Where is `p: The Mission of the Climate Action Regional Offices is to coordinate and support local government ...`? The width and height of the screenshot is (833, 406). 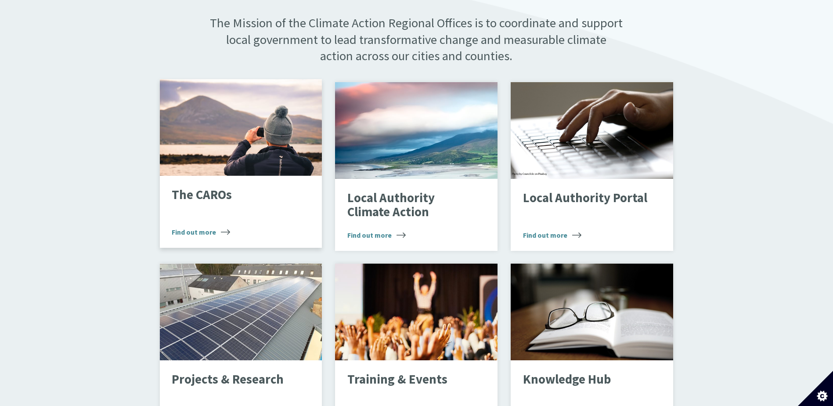 p: The Mission of the Climate Action Regional Offices is to coordinate and support local government ... is located at coordinates (416, 40).